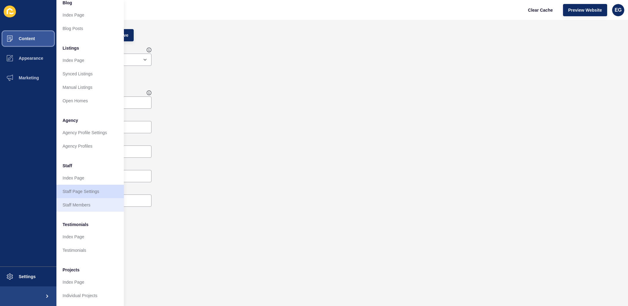 The height and width of the screenshot is (306, 628). Describe the element at coordinates (90, 296) in the screenshot. I see `a: Individual Projects` at that location.